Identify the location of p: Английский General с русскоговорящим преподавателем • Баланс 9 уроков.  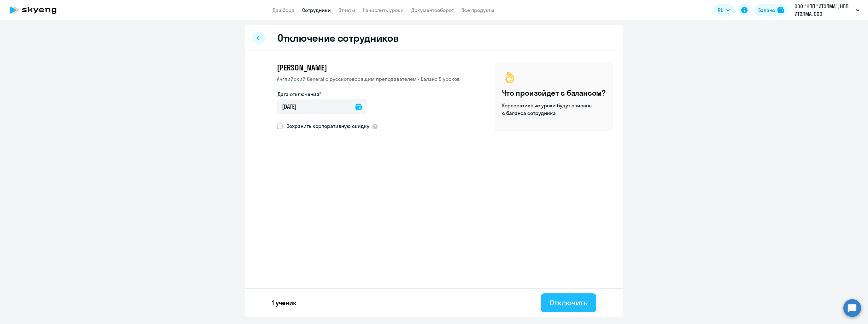
(368, 79).